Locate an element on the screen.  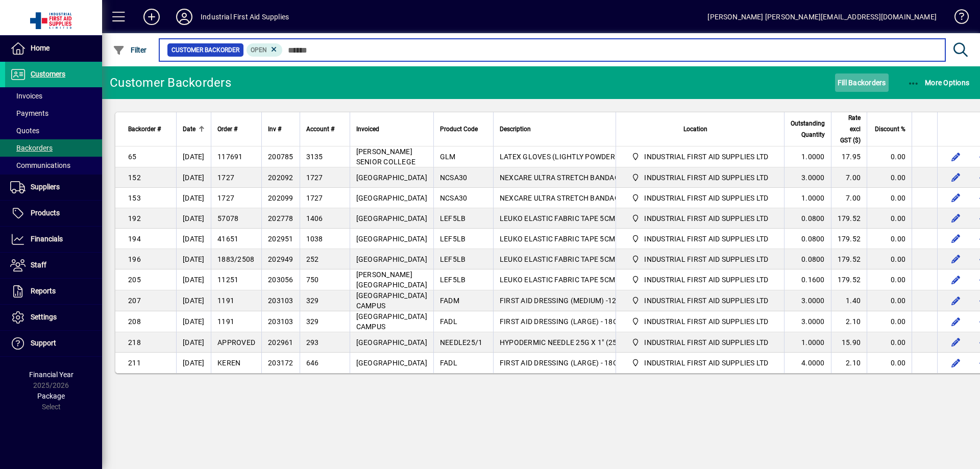
span: Fill Backorders is located at coordinates (862, 83).